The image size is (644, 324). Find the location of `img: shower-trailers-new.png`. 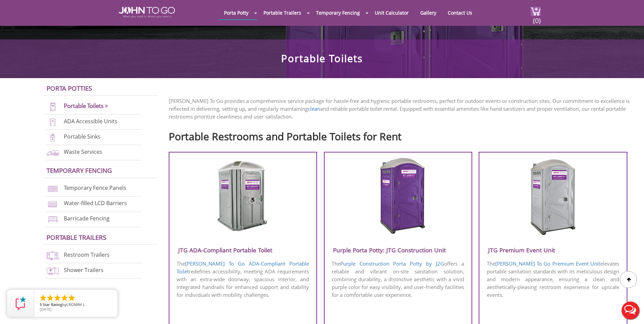

img: shower-trailers-new.png is located at coordinates (52, 271).